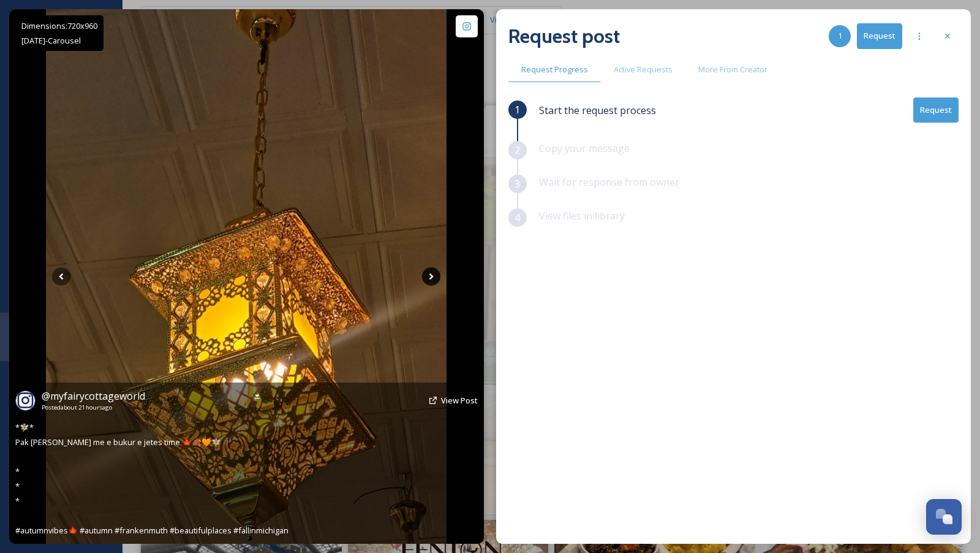  I want to click on img: *🧚‍♀️* Pak nga vjeshta me e bukur e jetes time 🍁🍂🧡🧚‍♀️ * * * #autumnvibes🍁 #autumn #frankenmuth #..., so click(247, 276).